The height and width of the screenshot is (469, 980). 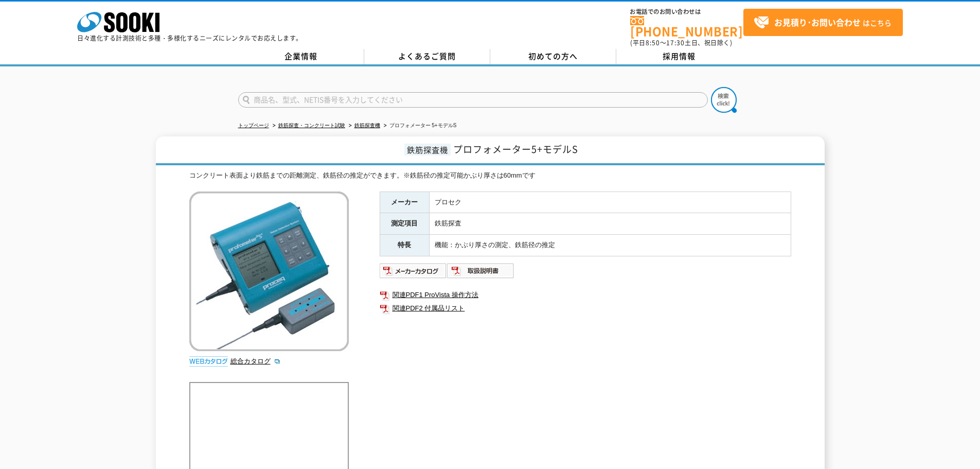 I want to click on a: 関連PDF1 ProVista 操作方法, so click(x=586, y=295).